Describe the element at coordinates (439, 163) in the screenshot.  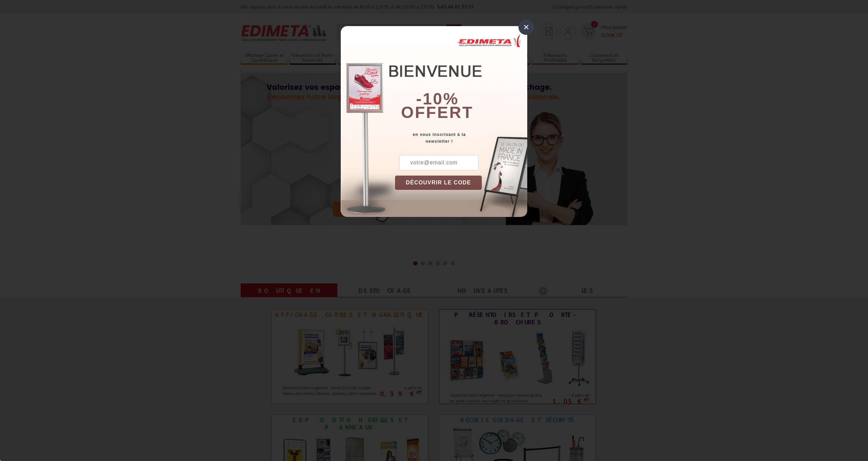
I see `input: votre@email.com` at that location.